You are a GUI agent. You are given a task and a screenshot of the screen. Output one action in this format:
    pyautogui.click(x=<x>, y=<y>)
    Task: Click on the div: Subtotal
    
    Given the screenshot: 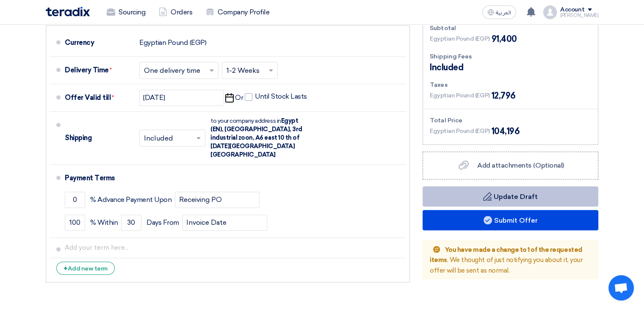 What is the action you would take?
    pyautogui.click(x=510, y=28)
    